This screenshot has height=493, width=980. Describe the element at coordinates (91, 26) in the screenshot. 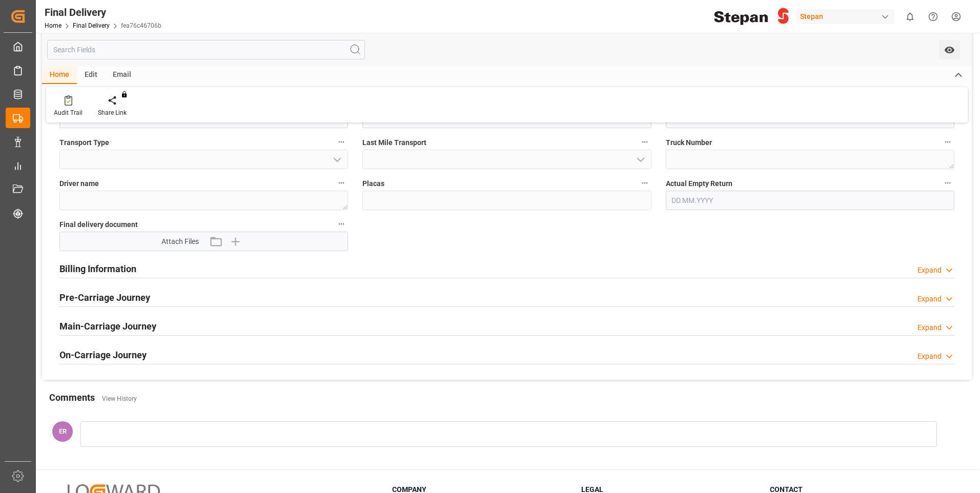

I see `a: Final Delivery` at that location.